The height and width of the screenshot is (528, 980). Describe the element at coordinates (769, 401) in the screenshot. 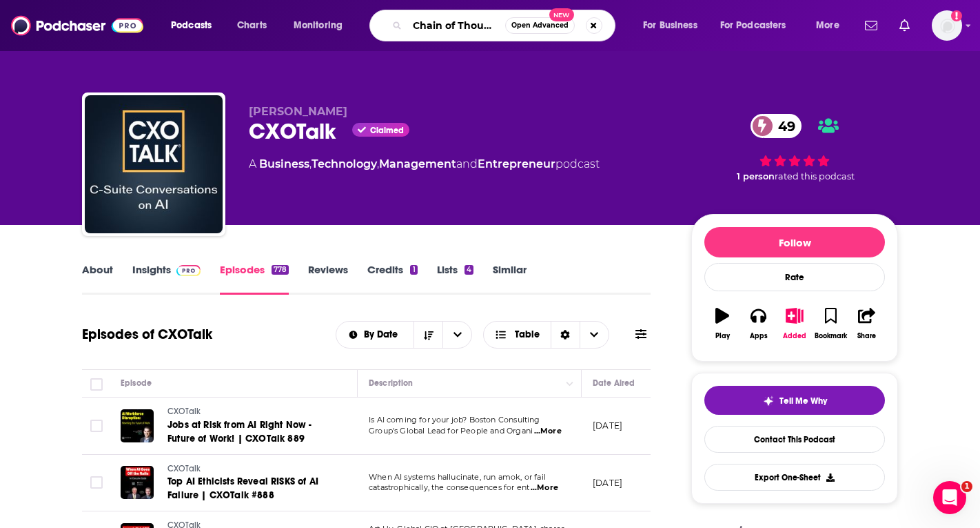

I see `img: tell me why sparkle` at that location.